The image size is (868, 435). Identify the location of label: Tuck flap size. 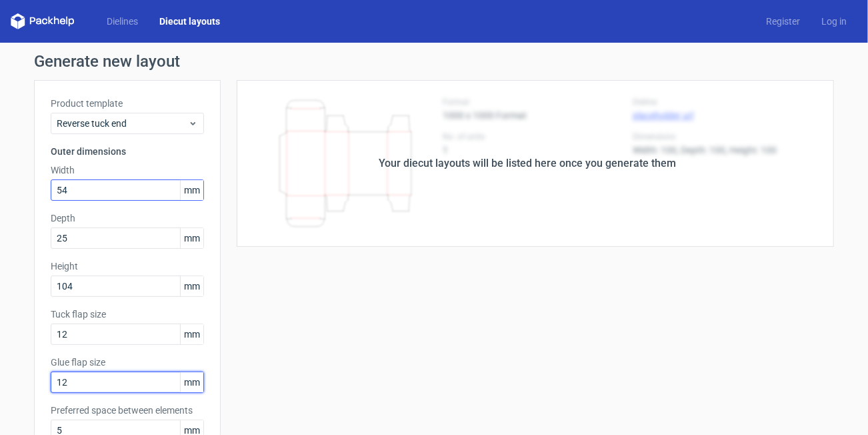
(127, 314).